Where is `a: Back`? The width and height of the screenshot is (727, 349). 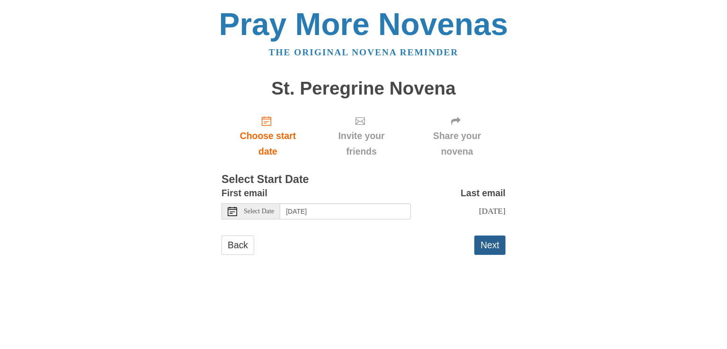 a: Back is located at coordinates (238, 245).